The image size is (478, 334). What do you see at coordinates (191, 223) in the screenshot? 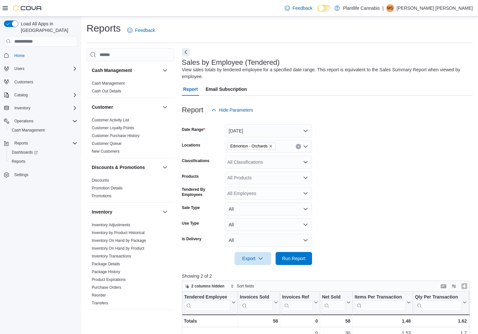
I see `label: Use Type` at bounding box center [191, 223].